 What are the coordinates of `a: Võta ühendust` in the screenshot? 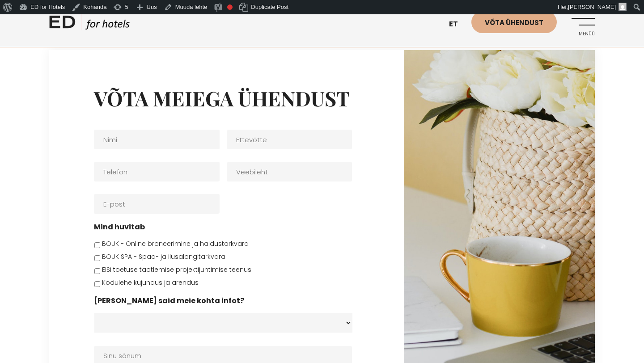 It's located at (514, 22).